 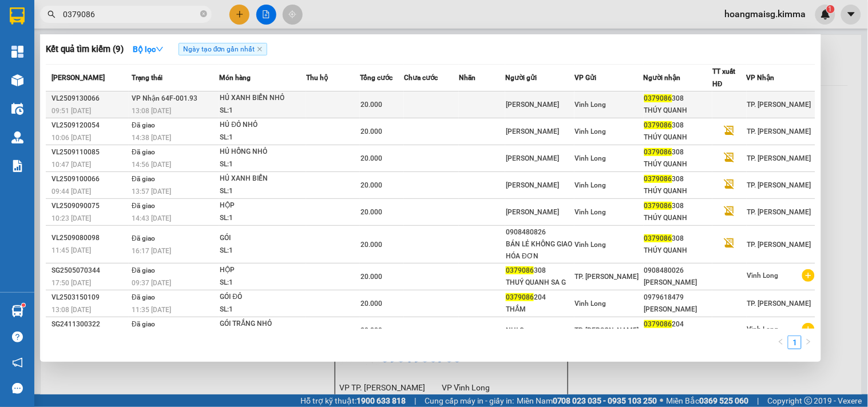 I want to click on span: down, so click(x=160, y=50).